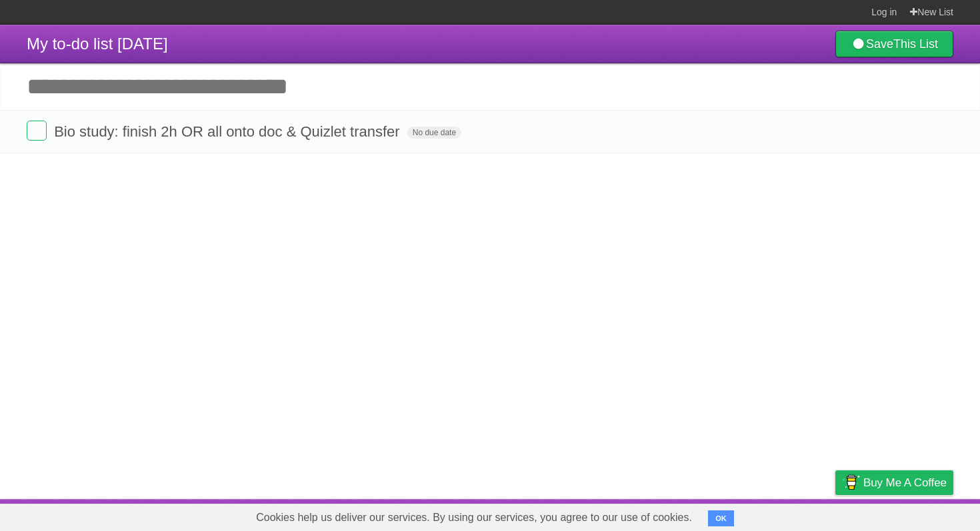 Image resolution: width=980 pixels, height=531 pixels. Describe the element at coordinates (904, 483) in the screenshot. I see `span: Buy me a coffee` at that location.